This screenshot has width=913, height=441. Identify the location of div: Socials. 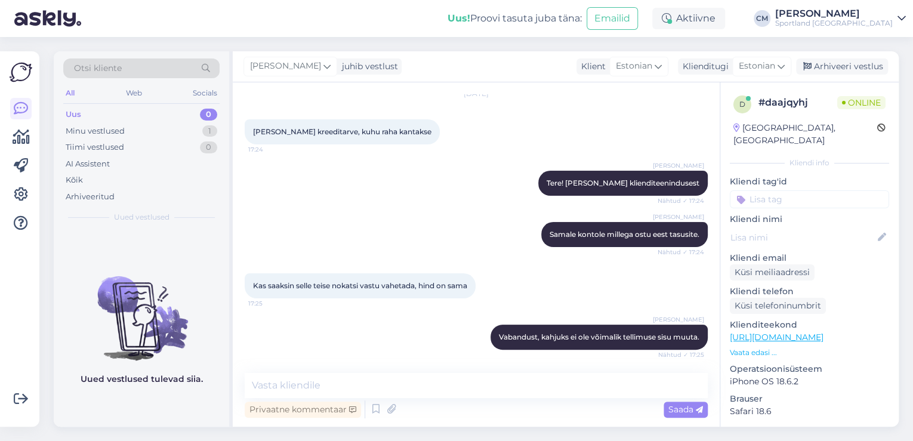
(205, 93).